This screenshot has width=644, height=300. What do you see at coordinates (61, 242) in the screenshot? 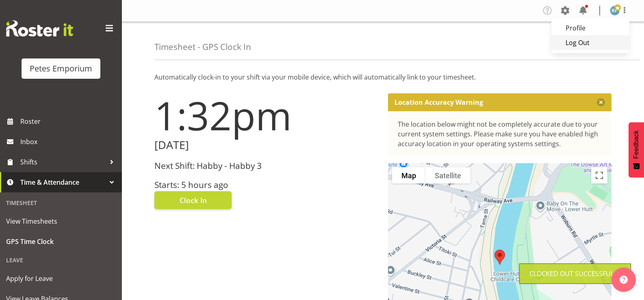
I see `a: GPS Time Clock` at bounding box center [61, 242].